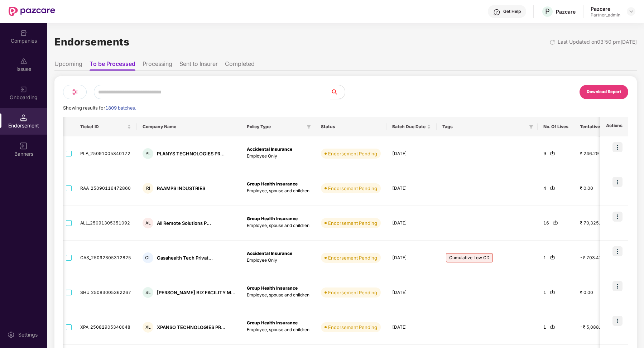  What do you see at coordinates (190, 154) in the screenshot?
I see `div: PLANYS TECHNOLOGIES PR...` at bounding box center [190, 154].